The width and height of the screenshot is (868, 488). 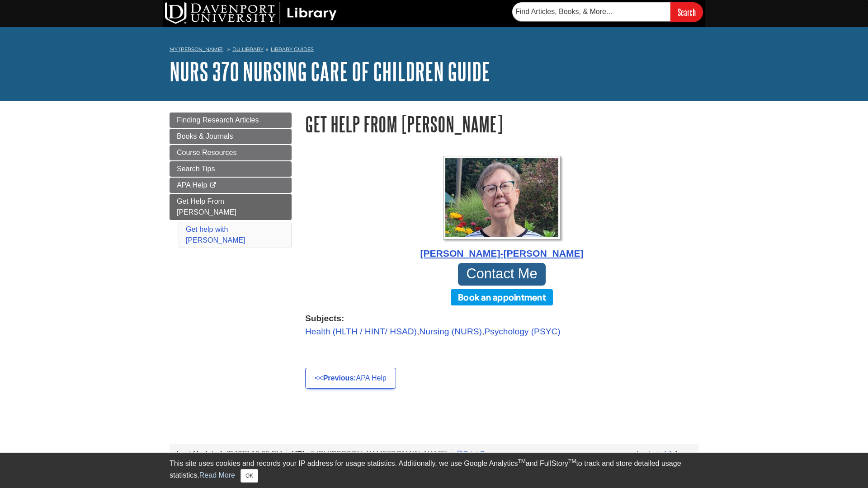 I want to click on a: Books & Journals, so click(x=230, y=136).